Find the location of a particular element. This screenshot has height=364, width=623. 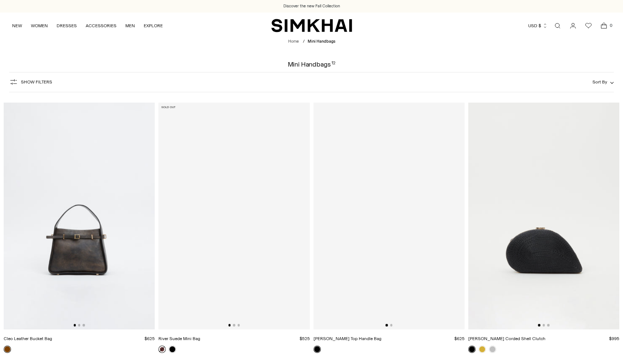

a: DRESSES is located at coordinates (66, 26).